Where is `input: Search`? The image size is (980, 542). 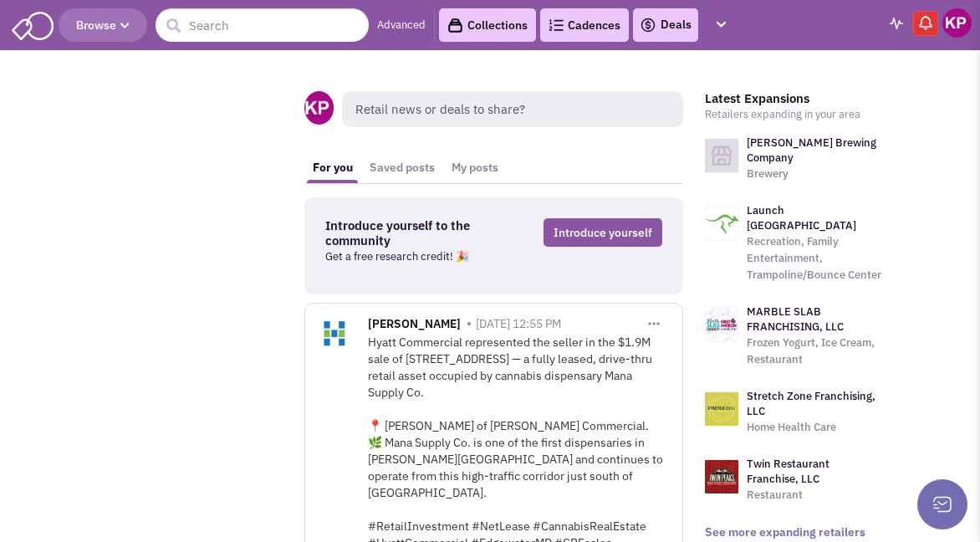
input: Search is located at coordinates (262, 25).